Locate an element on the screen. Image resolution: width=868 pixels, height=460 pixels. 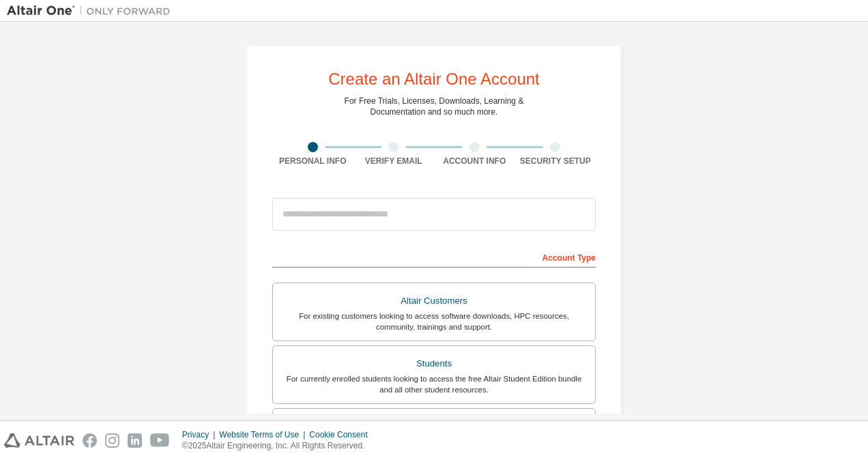
img: Altair One is located at coordinates (92, 11).